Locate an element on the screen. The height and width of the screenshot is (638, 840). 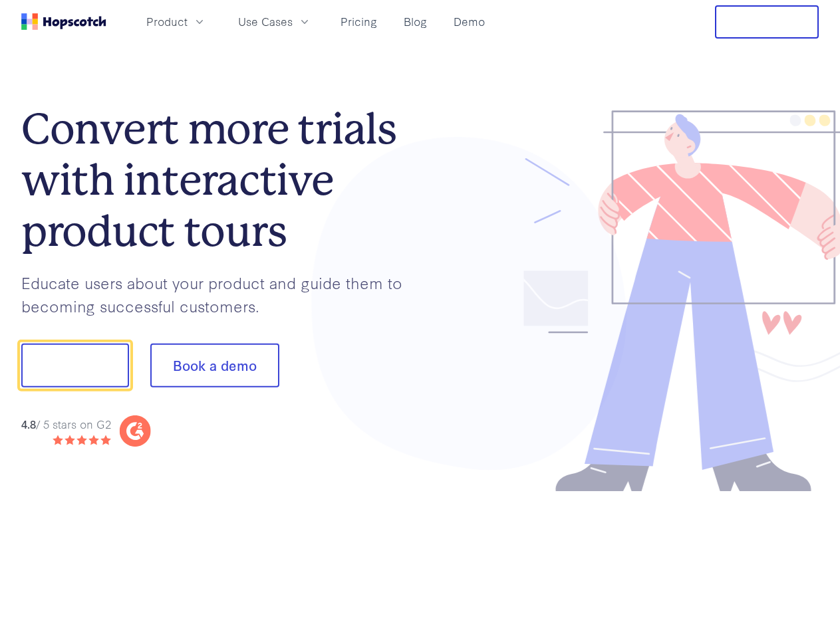
p: Educate users about your product and guide them to becoming successful customers. is located at coordinates (220, 294).